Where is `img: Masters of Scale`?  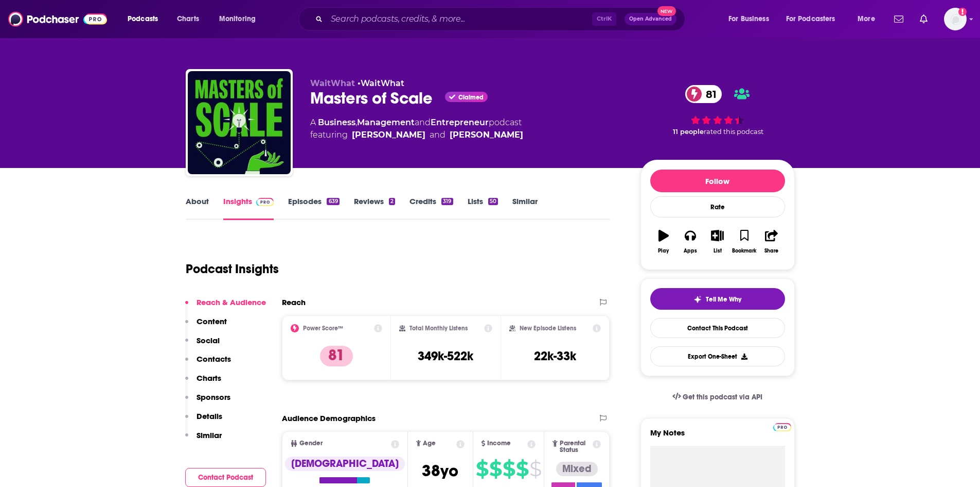 img: Masters of Scale is located at coordinates (239, 123).